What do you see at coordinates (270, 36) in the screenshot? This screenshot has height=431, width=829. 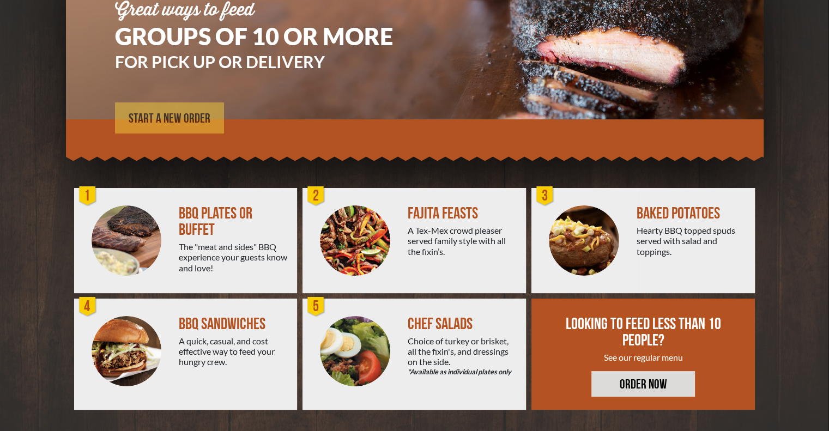 I see `h1: GROUPS OF 10 OR MORE` at bounding box center [270, 36].